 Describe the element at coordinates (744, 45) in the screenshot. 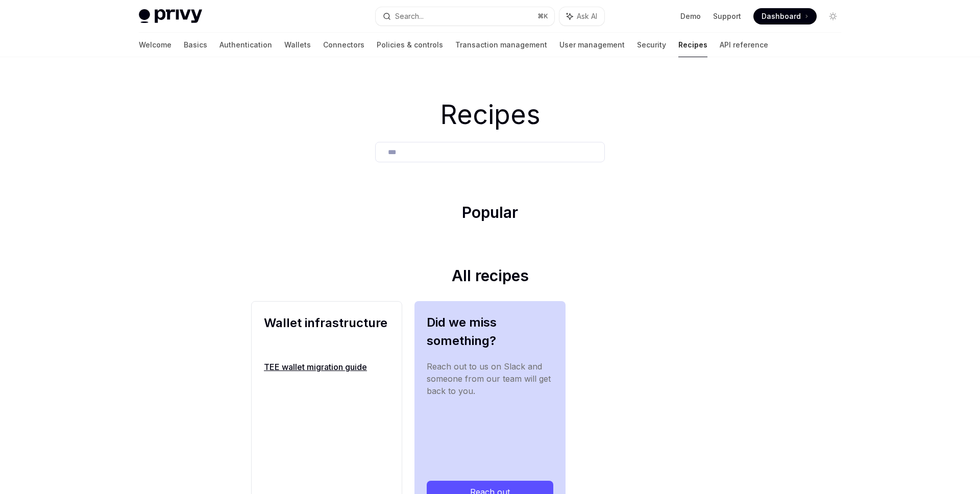

I see `a: API reference` at that location.